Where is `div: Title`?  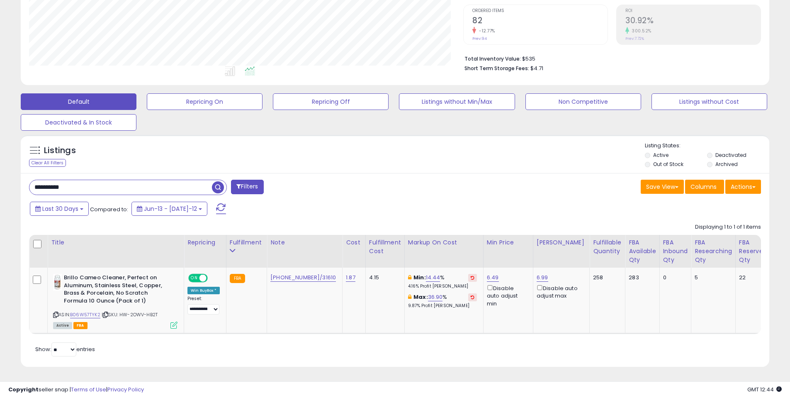
div: Title is located at coordinates (116, 242).